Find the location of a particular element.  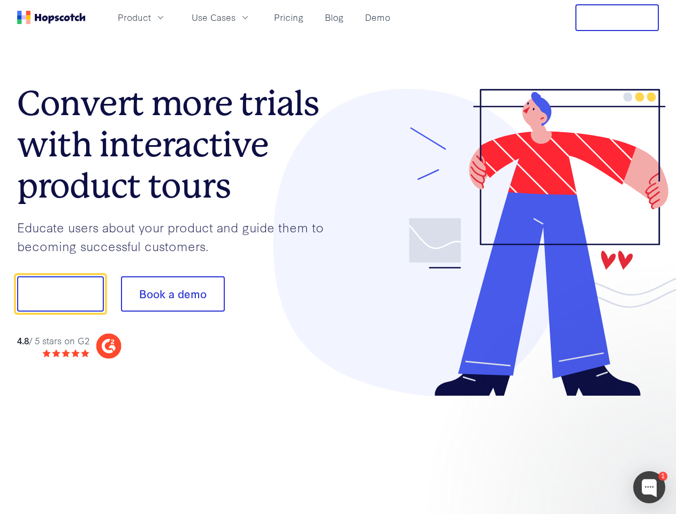

button: Show me! is located at coordinates (61, 294).